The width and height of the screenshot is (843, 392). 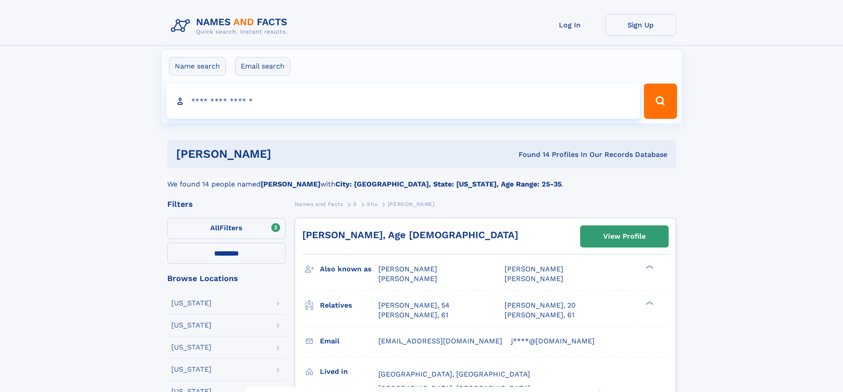 What do you see at coordinates (349, 269) in the screenshot?
I see `h3: Also known as` at bounding box center [349, 269].